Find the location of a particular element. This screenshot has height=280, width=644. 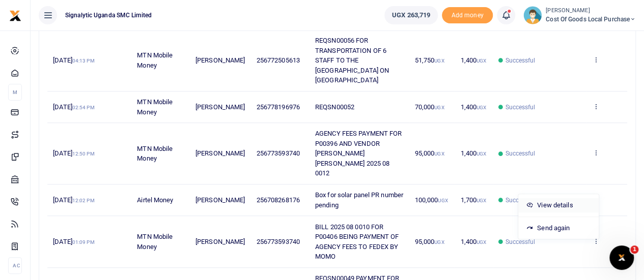

small: 12:50 PM is located at coordinates (83, 153).